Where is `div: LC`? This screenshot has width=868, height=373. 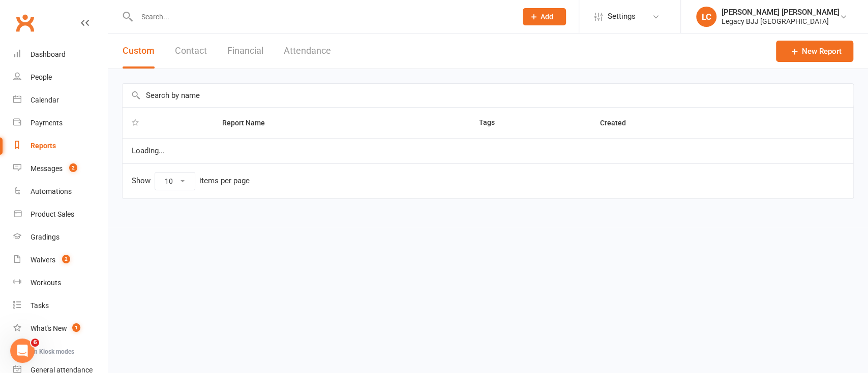 div: LC is located at coordinates (706, 17).